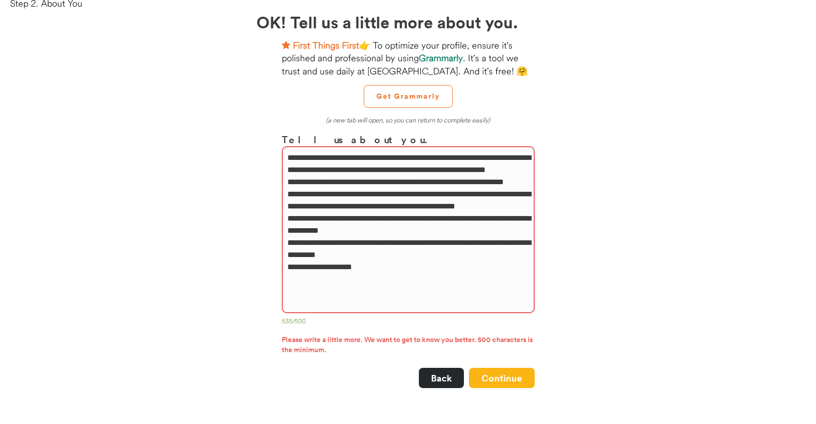 Image resolution: width=816 pixels, height=424 pixels. Describe the element at coordinates (502, 378) in the screenshot. I see `button: Continue` at that location.